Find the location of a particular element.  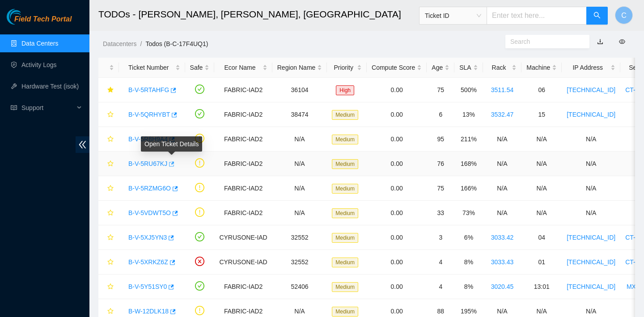

a: B-V-5RTAHFG is located at coordinates (148, 90).